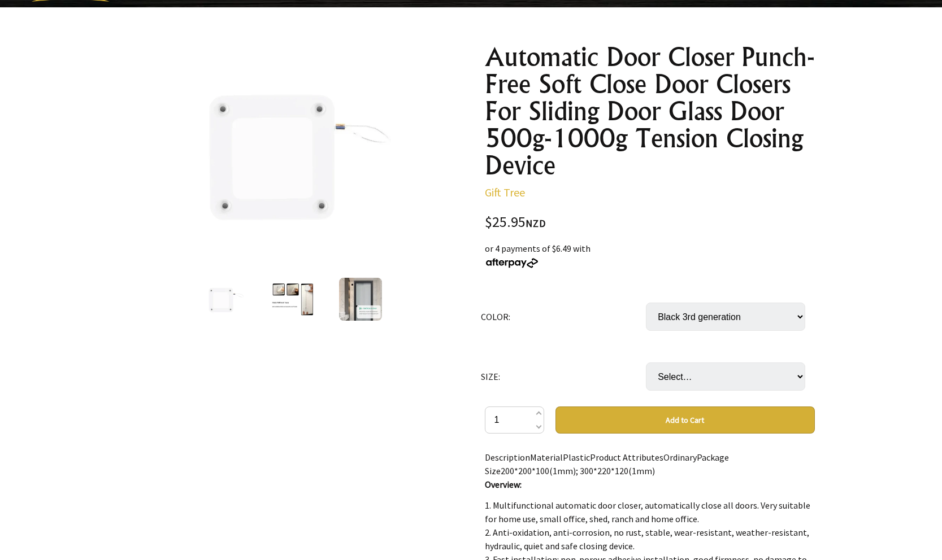  Describe the element at coordinates (535, 223) in the screenshot. I see `span: NZD` at that location.